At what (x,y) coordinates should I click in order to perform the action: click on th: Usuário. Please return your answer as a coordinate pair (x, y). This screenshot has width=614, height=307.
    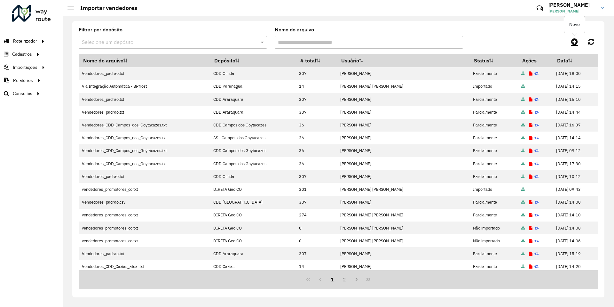
    Looking at the image, I should click on (403, 60).